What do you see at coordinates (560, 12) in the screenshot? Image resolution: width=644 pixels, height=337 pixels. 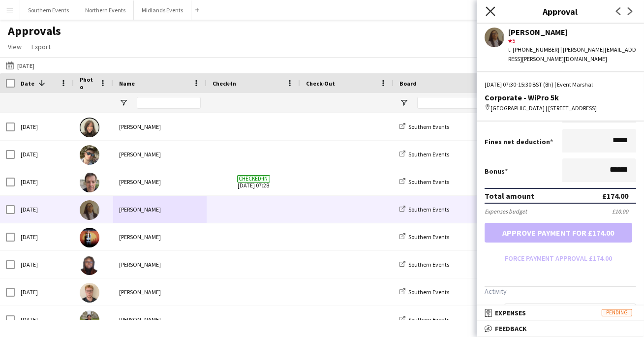 I see `h3: Approval` at bounding box center [560, 12].